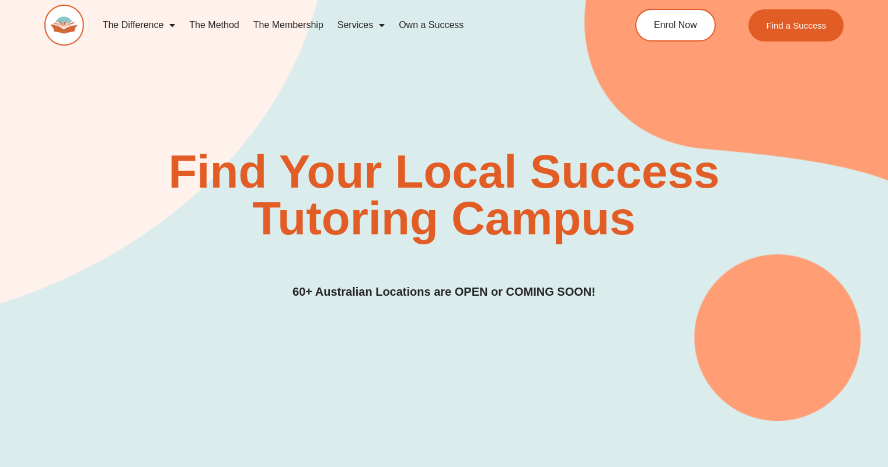 Image resolution: width=888 pixels, height=467 pixels. I want to click on span: Find a Success, so click(796, 25).